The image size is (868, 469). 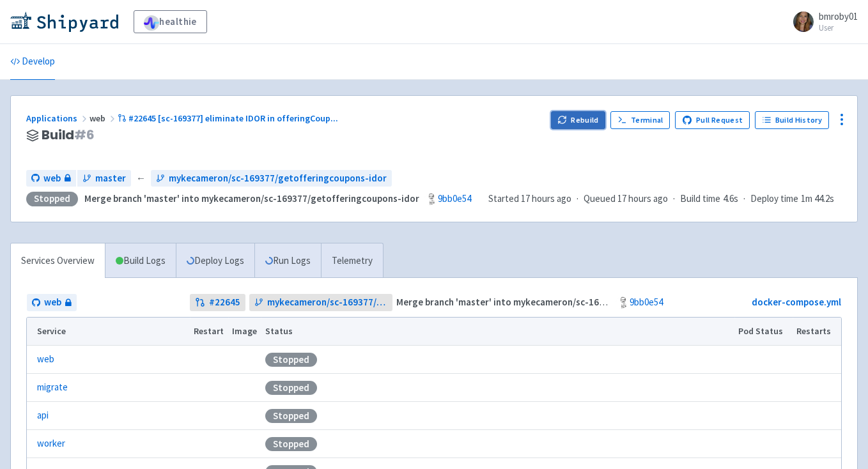 I want to click on a: api, so click(x=43, y=415).